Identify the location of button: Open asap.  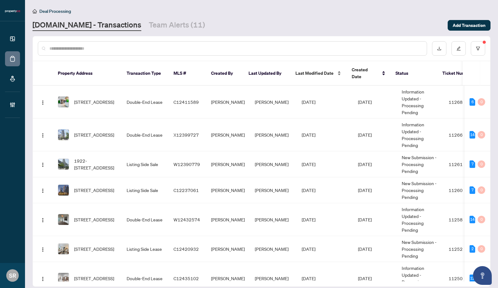
(482, 275).